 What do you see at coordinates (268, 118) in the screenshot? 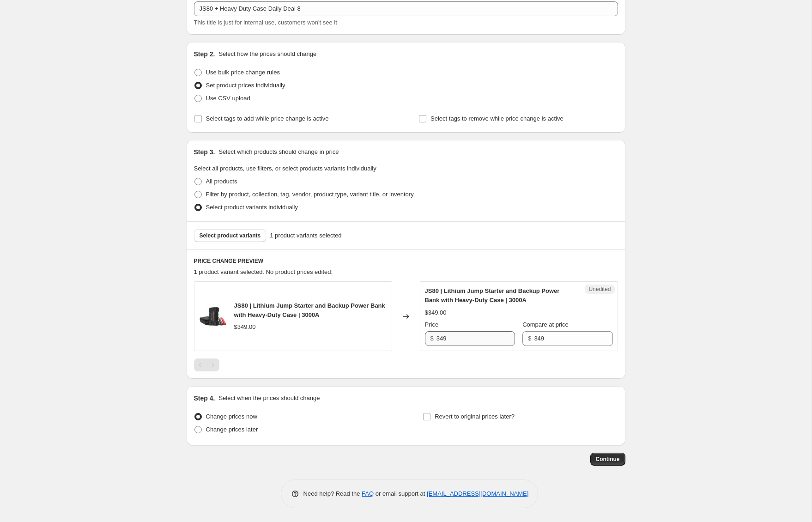
I see `span: Select tags to add while price change is active` at bounding box center [268, 118].